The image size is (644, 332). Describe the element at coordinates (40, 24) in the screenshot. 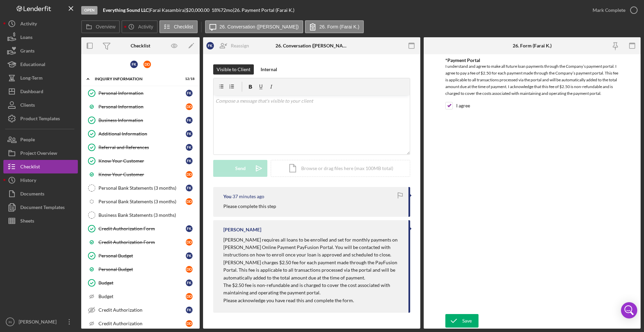

I see `a: Activity` at that location.